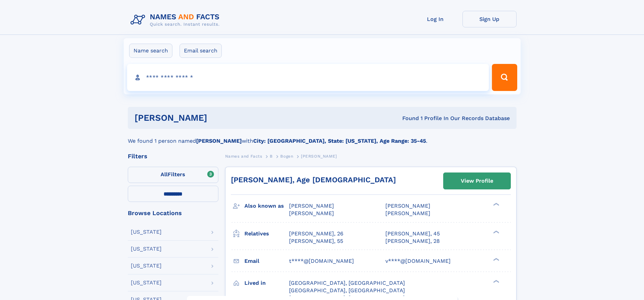  I want to click on a: Sign Up, so click(489, 19).